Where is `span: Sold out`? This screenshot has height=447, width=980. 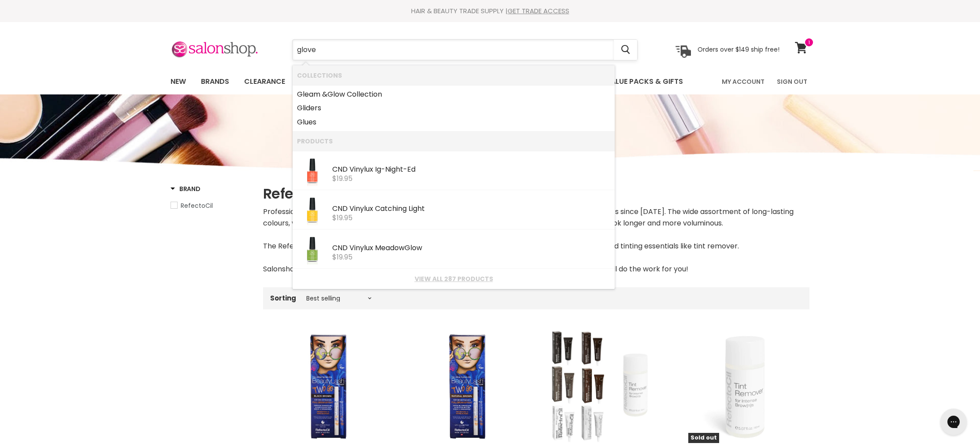 span: Sold out is located at coordinates (704, 437).